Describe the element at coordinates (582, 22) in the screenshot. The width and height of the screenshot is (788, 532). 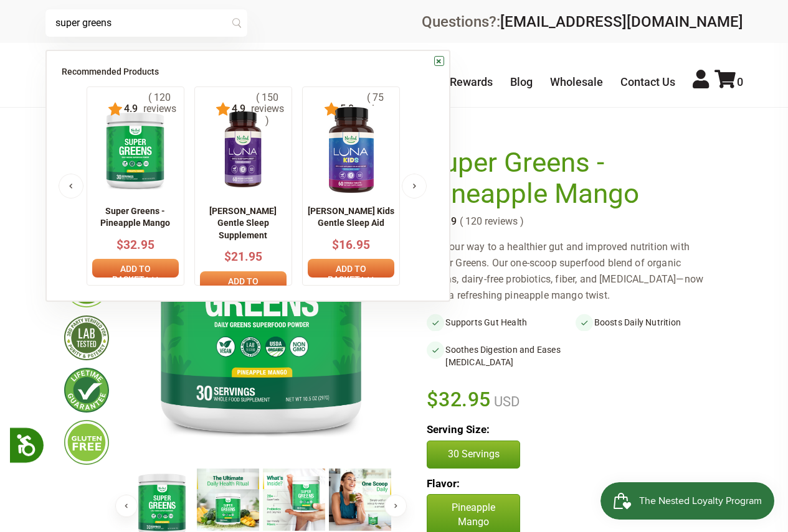
I see `div: Questions?:` at that location.